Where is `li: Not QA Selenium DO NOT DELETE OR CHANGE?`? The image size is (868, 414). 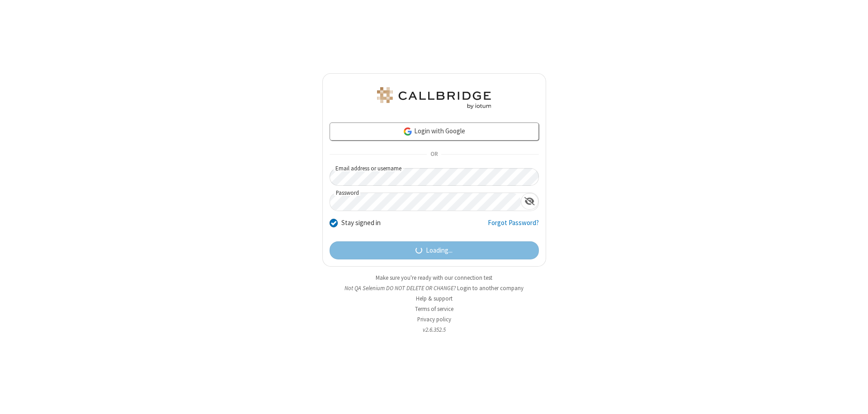 li: Not QA Selenium DO NOT DELETE OR CHANGE? is located at coordinates (434, 288).